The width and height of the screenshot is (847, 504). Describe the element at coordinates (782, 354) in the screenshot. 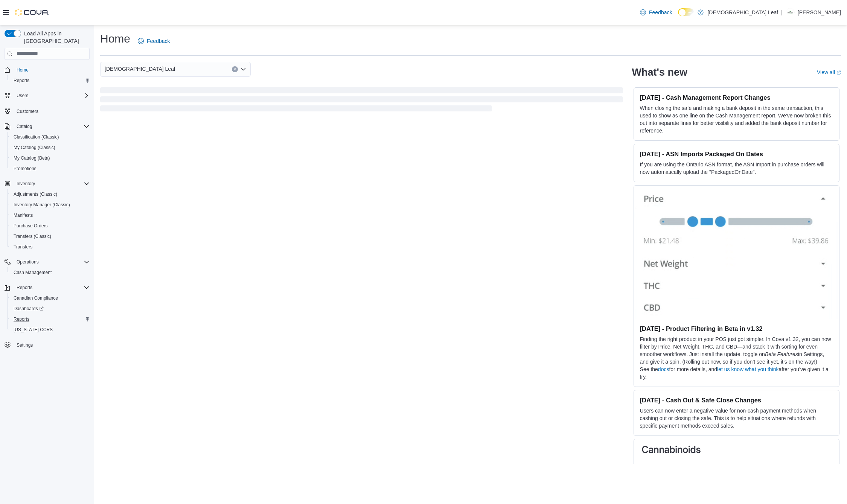

I see `em: Beta Features` at that location.